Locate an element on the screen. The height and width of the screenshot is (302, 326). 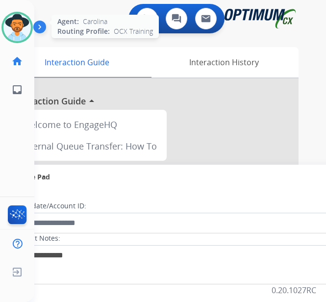
div: Internal Queue Transfer: How To is located at coordinates (89, 146).